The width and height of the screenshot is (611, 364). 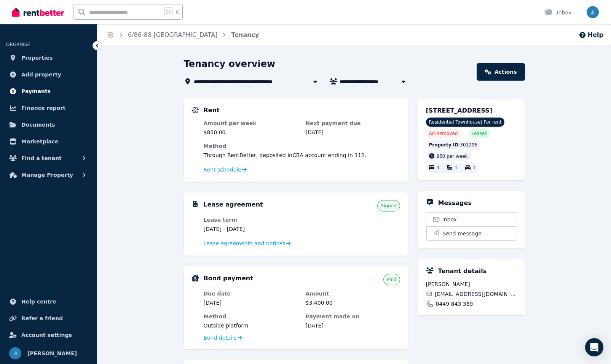 What do you see at coordinates (233, 205) in the screenshot?
I see `h5: Lease agreement` at bounding box center [233, 205].